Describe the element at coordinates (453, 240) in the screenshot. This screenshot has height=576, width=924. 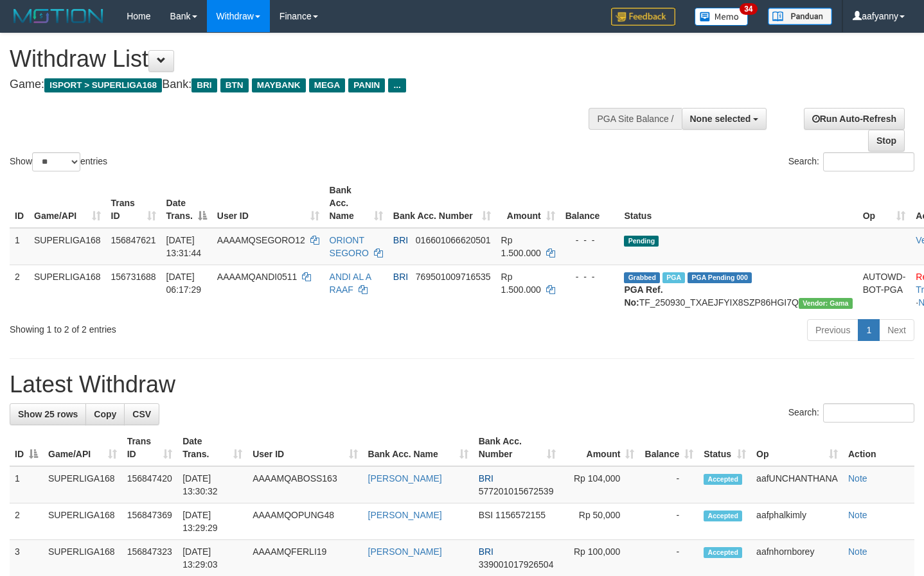
I see `span: Copy 016601066620501 to clipboard` at that location.